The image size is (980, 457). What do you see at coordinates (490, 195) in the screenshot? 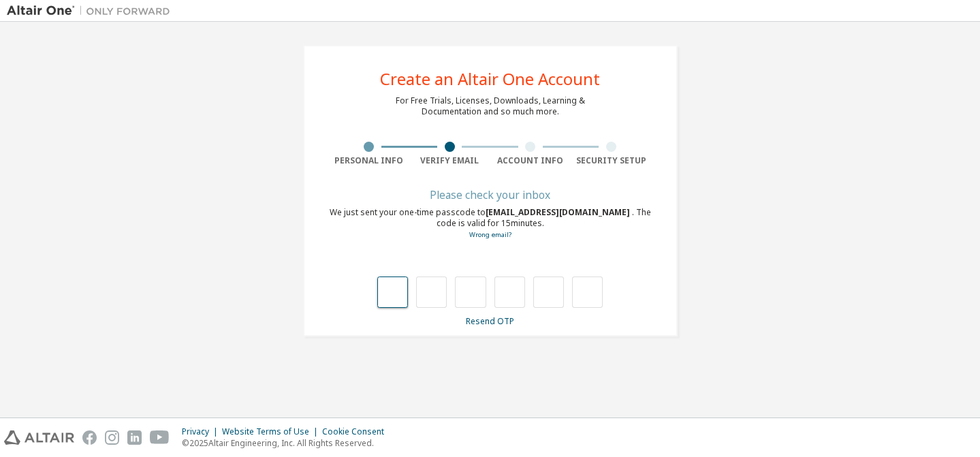
I see `div: Please check your inbox` at bounding box center [490, 195].